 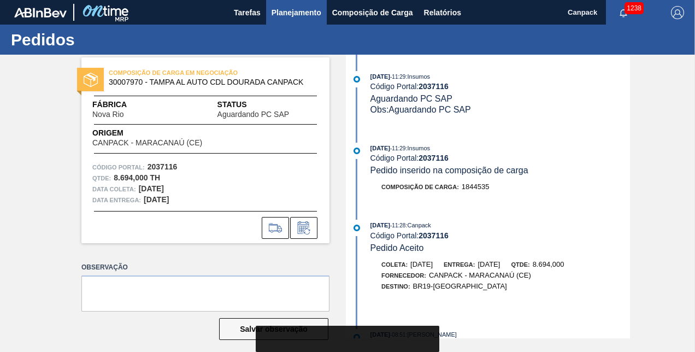 What do you see at coordinates (520, 264) in the screenshot?
I see `span: Qtde:` at bounding box center [520, 264].